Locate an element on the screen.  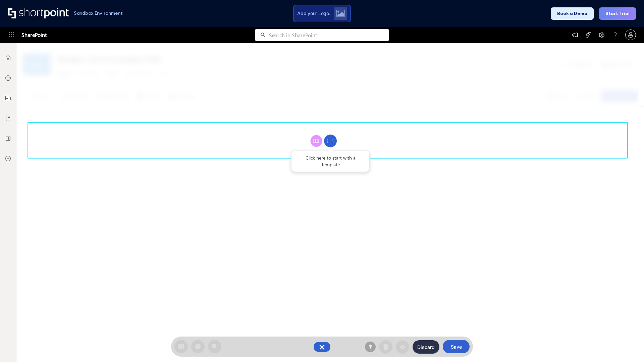
div: Chat Widget is located at coordinates (627, 346).